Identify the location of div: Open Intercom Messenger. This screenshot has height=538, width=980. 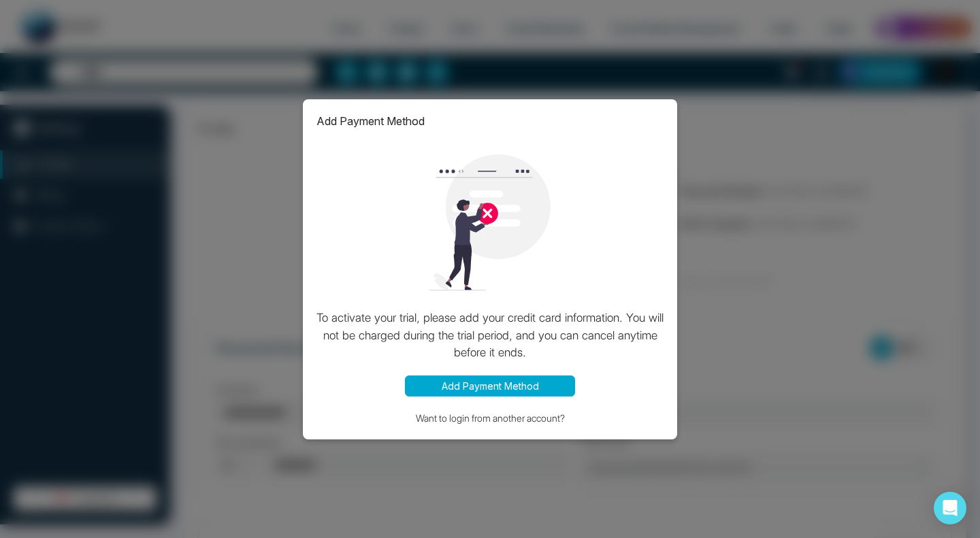
(950, 508).